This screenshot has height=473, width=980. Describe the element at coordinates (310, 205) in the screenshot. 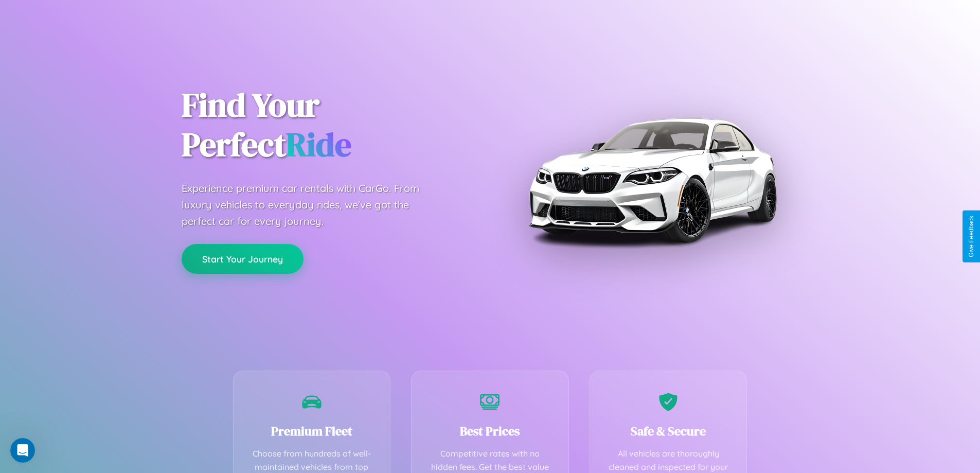

I see `p: Experience premium car rentals with CarGo. From luxury vehicles to everyday rides, we've got the ...` at that location.